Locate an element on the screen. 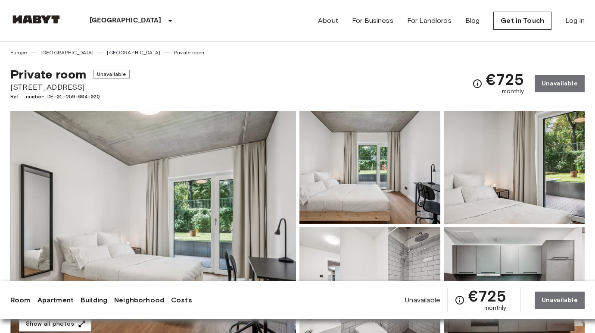  span: Ref. number DE-01-259-004-02Q is located at coordinates (70, 97).